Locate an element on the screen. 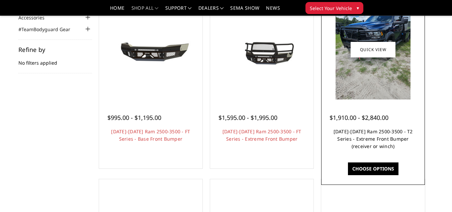 This screenshot has width=452, height=212. a: News is located at coordinates (273, 10).